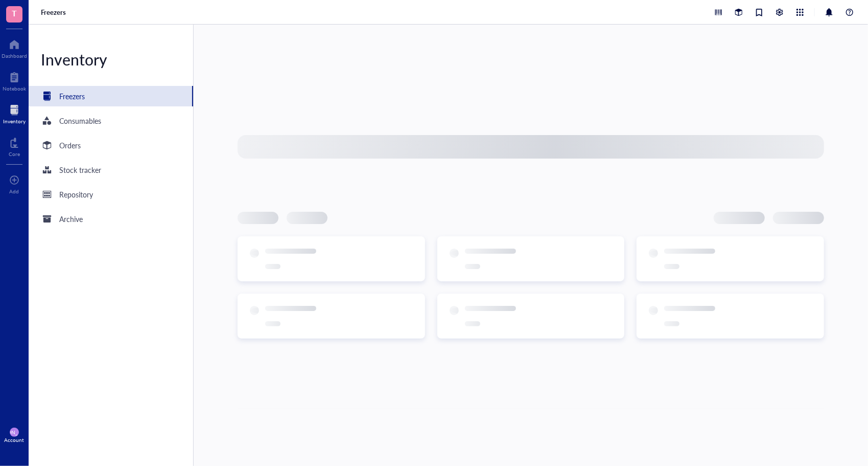 This screenshot has width=868, height=466. I want to click on div: Account, so click(14, 439).